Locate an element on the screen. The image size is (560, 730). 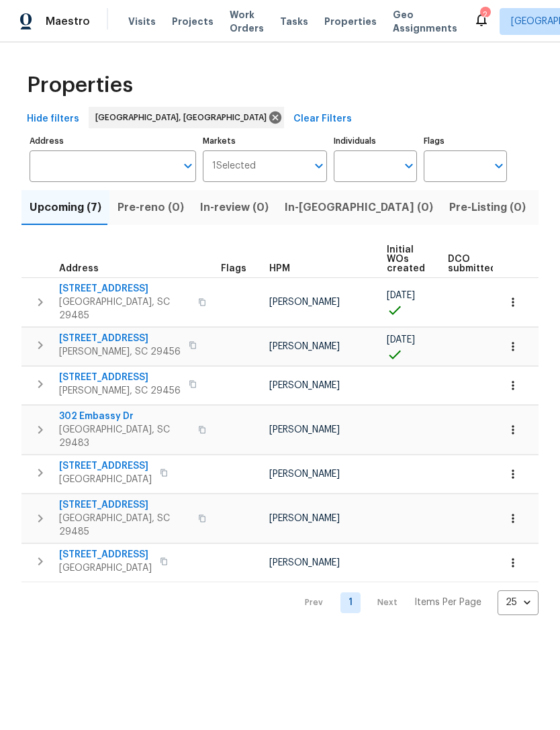
div: 2 is located at coordinates (484, 15).